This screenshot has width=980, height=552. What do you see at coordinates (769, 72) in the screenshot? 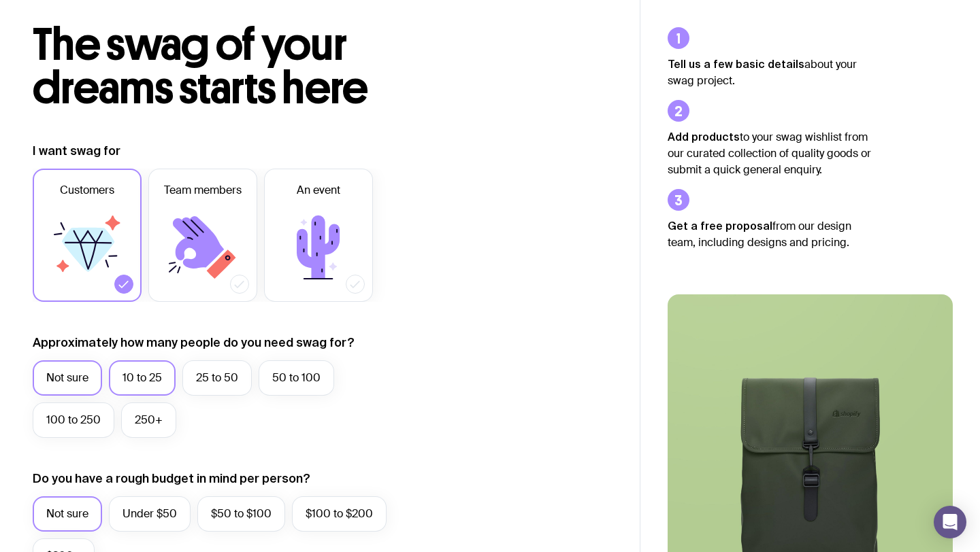
I see `p: about your swag project.` at bounding box center [769, 72].